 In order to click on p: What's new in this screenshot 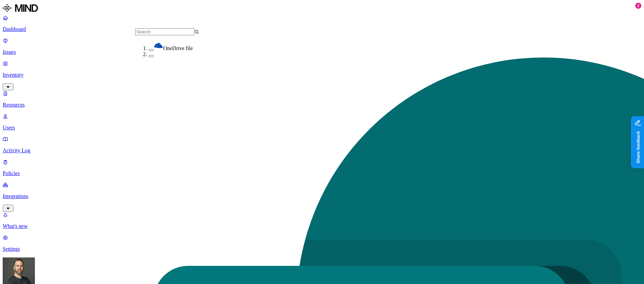, I will do `click(322, 226)`.